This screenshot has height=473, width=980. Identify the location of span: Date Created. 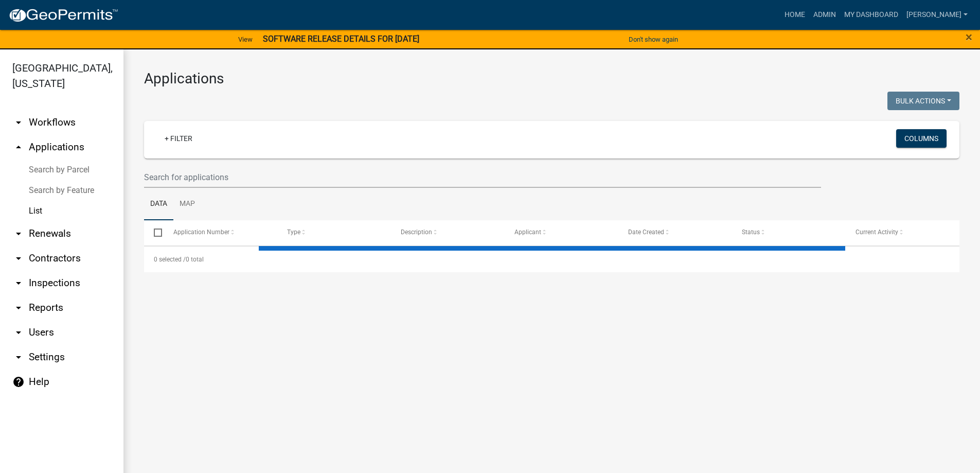
(646, 232).